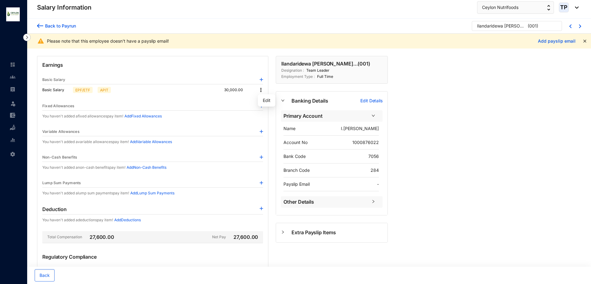 The height and width of the screenshot is (284, 591). Describe the element at coordinates (292, 70) in the screenshot. I see `p: Designation :` at that location.